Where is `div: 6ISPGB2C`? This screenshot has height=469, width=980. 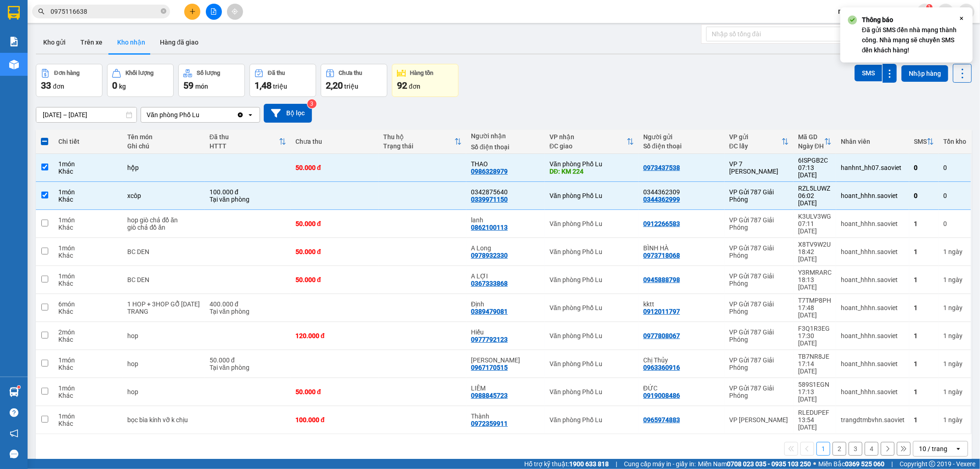
div: 6ISPGB2C is located at coordinates (814, 160).